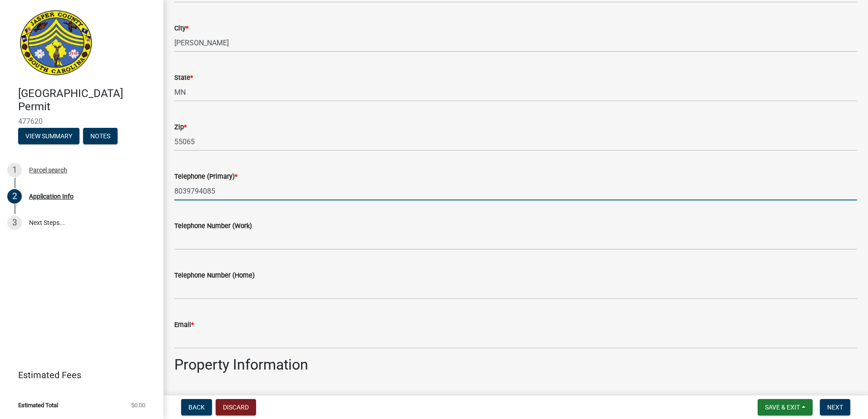 This screenshot has height=419, width=868. Describe the element at coordinates (15, 223) in the screenshot. I see `div: 3` at that location.